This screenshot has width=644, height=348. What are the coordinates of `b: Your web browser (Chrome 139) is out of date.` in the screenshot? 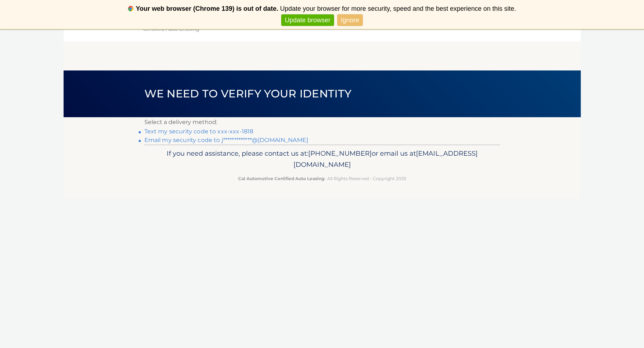 It's located at (207, 8).